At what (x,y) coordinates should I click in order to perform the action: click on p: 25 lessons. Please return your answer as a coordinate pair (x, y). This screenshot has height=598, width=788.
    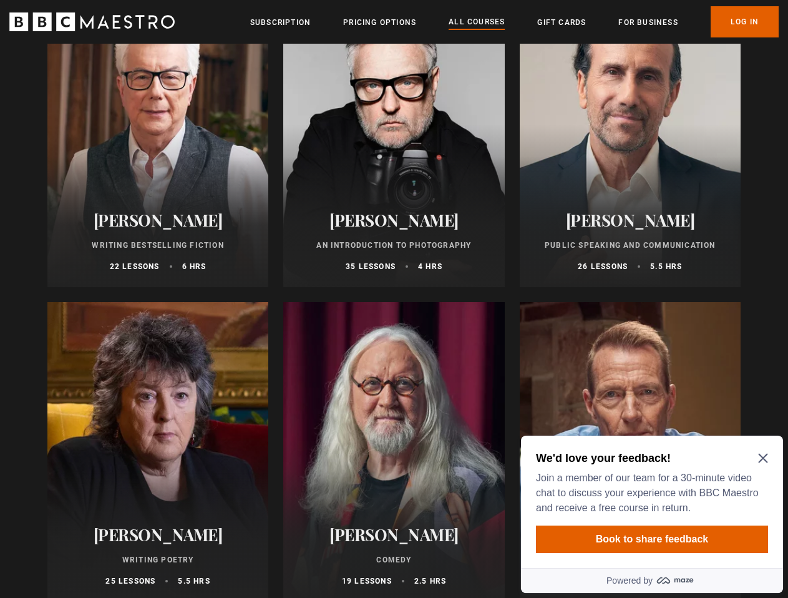
    Looking at the image, I should click on (130, 581).